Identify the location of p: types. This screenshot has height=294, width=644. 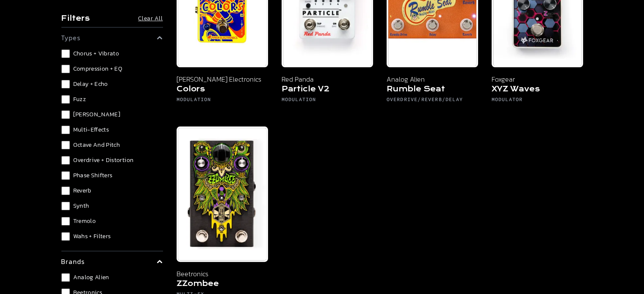
(71, 38).